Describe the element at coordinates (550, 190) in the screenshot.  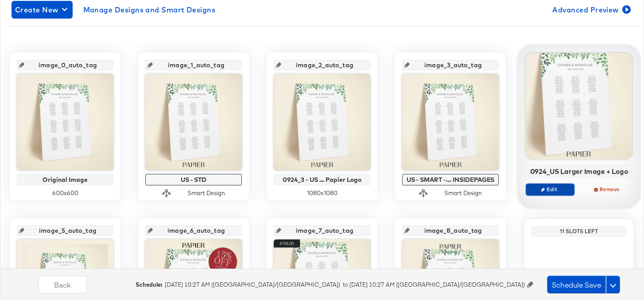
I see `button: Edit` at that location.